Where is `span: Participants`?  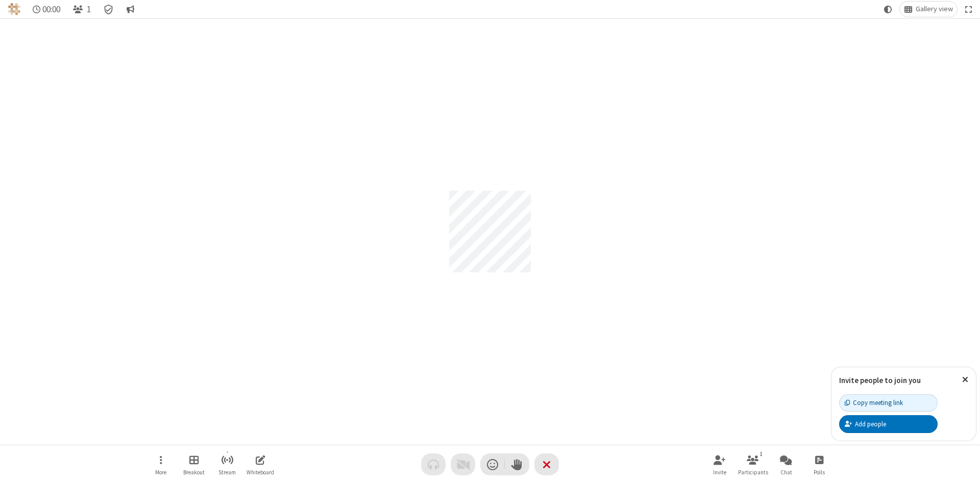 span: Participants is located at coordinates (753, 473).